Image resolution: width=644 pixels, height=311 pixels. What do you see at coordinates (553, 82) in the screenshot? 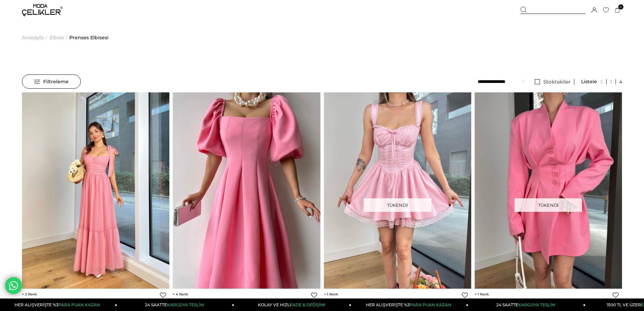
I see `a: Stoktakiler` at bounding box center [553, 82].